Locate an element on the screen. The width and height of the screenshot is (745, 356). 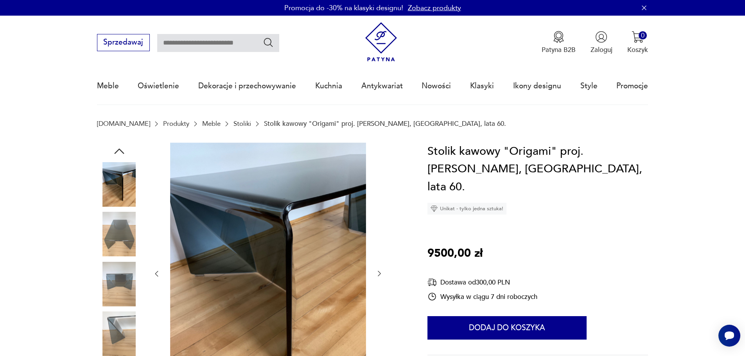
p: 9500,00 zł is located at coordinates (455, 254).